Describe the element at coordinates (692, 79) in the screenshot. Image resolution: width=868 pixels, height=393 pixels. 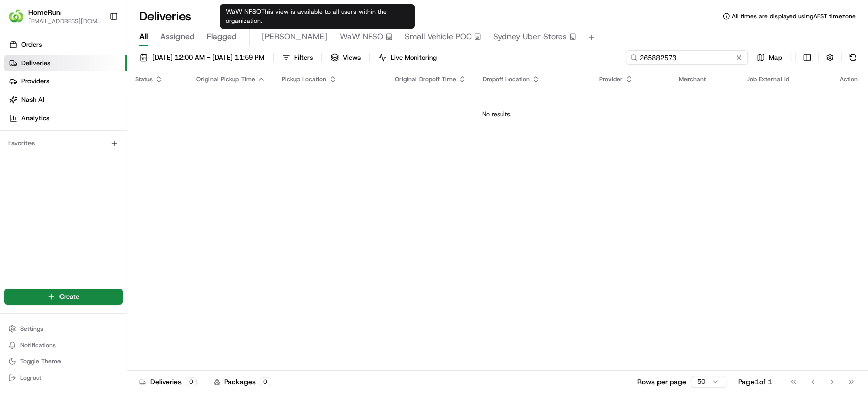
I see `span: Merchant` at that location.